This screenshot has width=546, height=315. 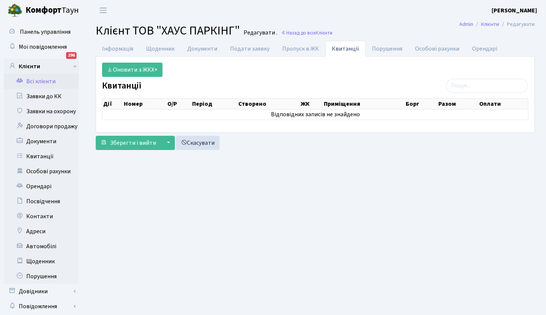 I want to click on a: Інформація, so click(x=118, y=49).